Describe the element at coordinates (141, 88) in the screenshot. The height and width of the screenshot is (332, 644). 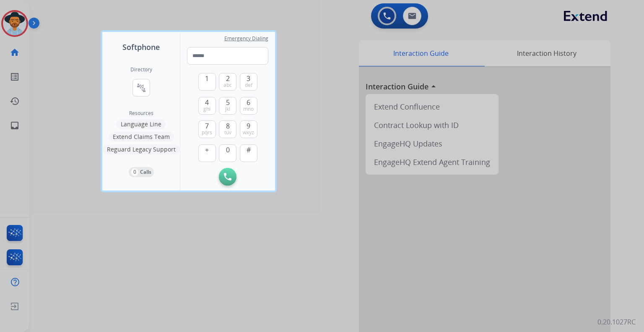
I see `mat-icon: connect_without_contact` at that location.